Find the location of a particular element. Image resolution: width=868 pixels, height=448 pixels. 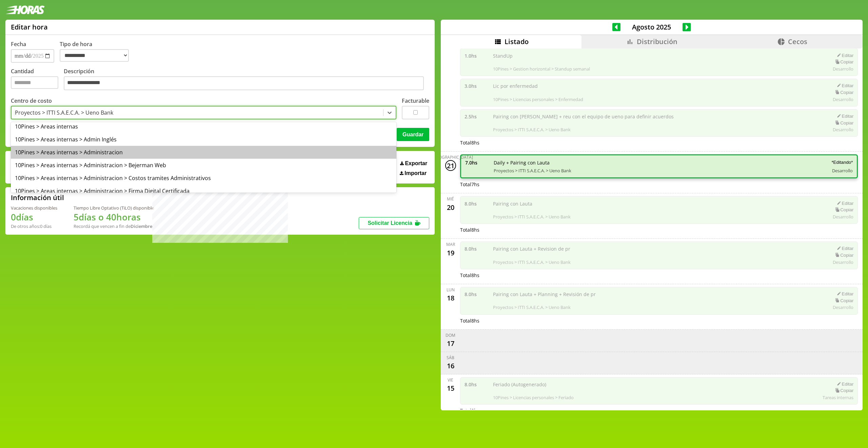

div: 21 is located at coordinates (451, 166).